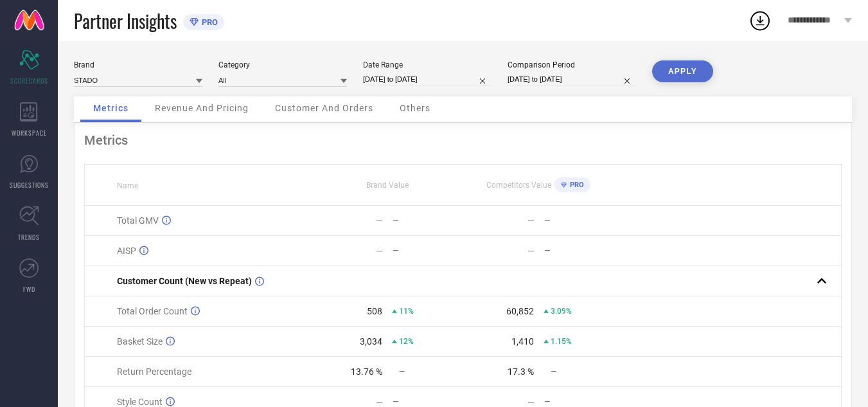 This screenshot has height=407, width=868. Describe the element at coordinates (29, 237) in the screenshot. I see `span: TRENDS` at that location.